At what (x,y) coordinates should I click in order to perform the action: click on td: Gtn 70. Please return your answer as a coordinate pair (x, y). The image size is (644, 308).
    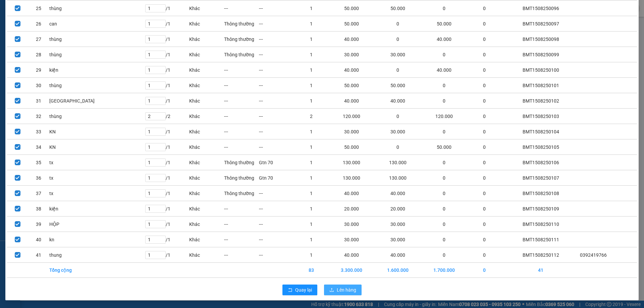
    Looking at the image, I should click on (276, 162).